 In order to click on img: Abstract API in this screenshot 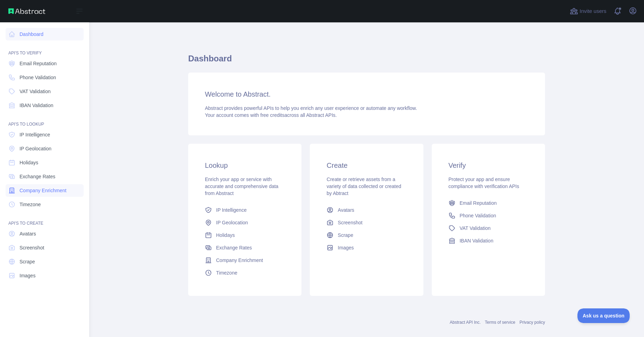, I will do `click(27, 11)`.